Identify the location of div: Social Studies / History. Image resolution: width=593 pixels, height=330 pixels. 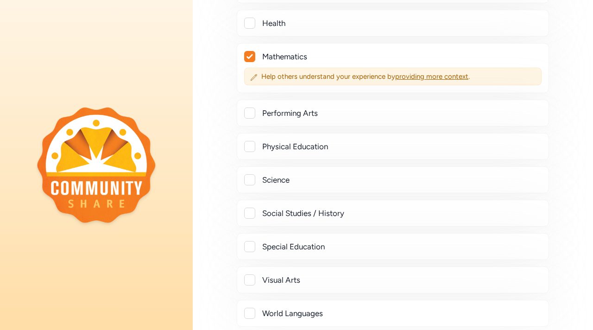
(402, 213).